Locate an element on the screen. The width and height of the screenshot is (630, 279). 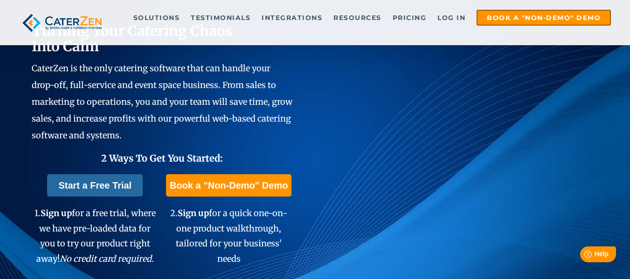
span: CaterZen is the only catering software that can handle your drop-off, full-service and event spac... is located at coordinates (162, 102).